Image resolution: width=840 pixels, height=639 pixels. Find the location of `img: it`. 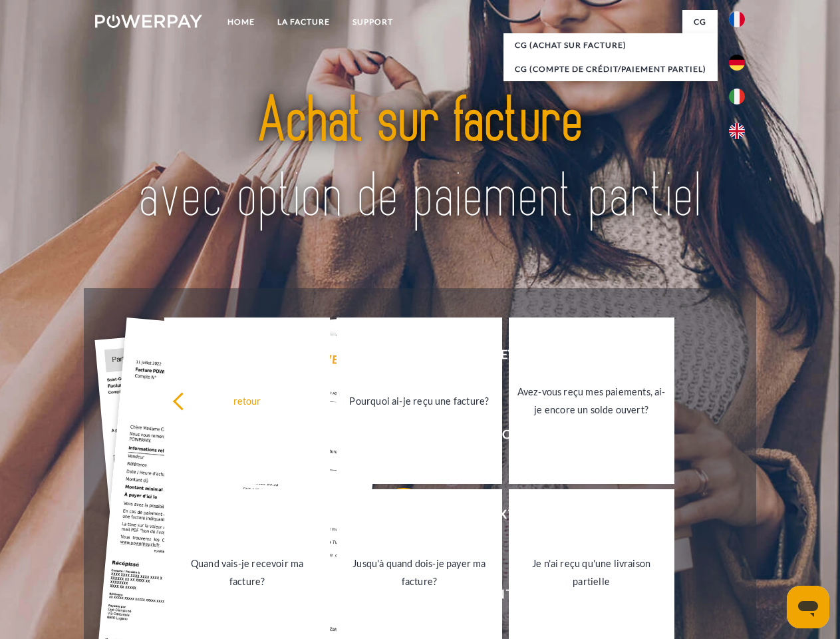

img: it is located at coordinates (737, 96).